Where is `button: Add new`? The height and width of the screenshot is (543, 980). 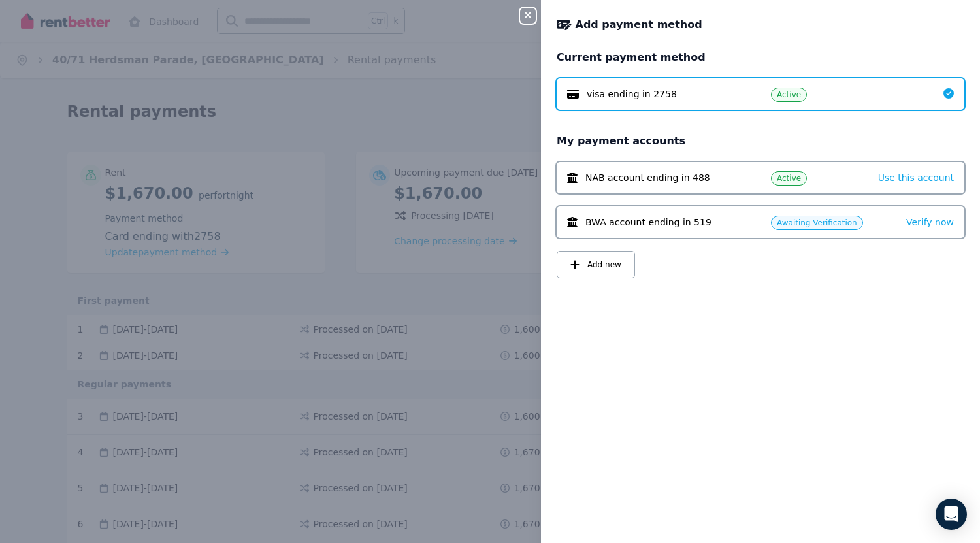 button: Add new is located at coordinates (596, 265).